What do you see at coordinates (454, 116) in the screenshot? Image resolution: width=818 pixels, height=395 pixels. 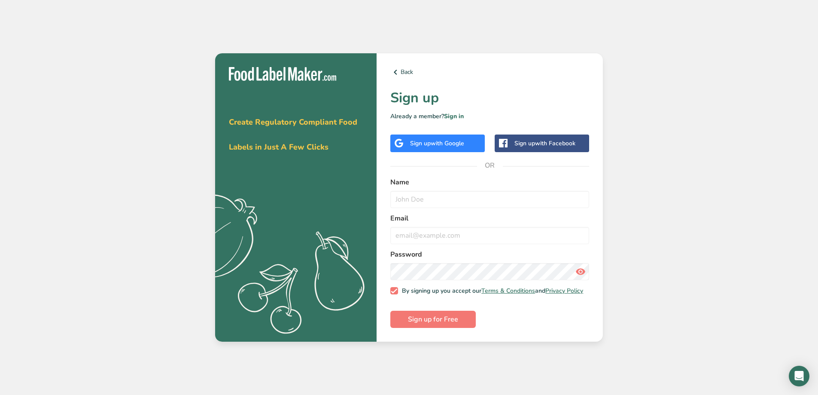 I see `a: Sign in` at bounding box center [454, 116].